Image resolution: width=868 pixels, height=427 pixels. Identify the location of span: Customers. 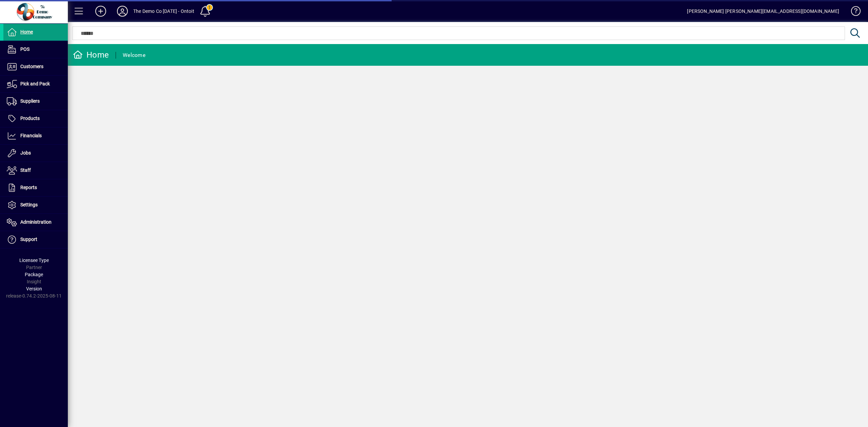
(32, 67).